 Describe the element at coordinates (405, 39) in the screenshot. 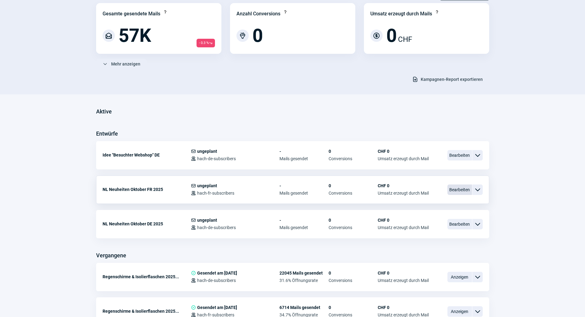

I see `span: CHF` at that location.